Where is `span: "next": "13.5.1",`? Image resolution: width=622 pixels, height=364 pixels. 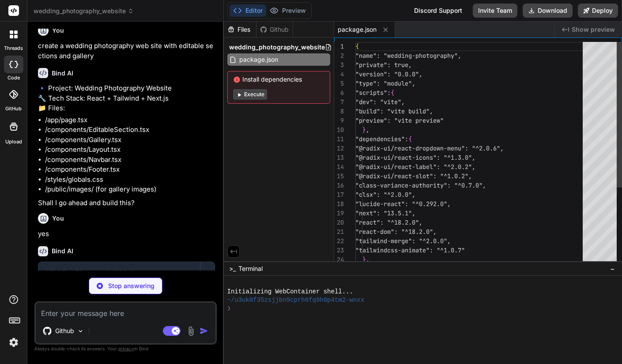 span: "next": "13.5.1", is located at coordinates (385, 213).